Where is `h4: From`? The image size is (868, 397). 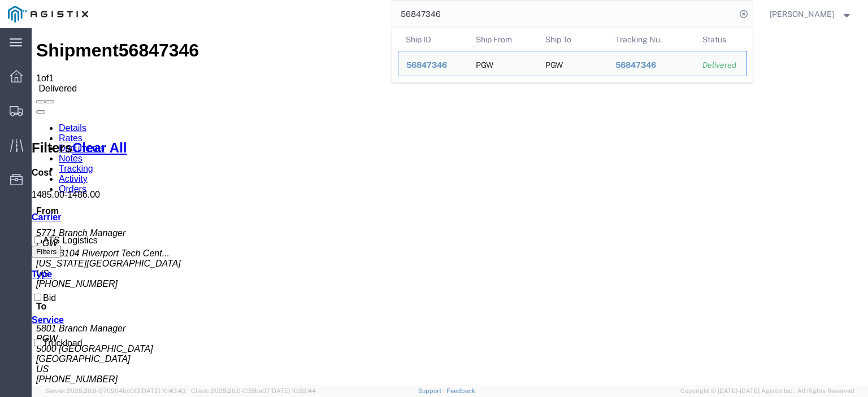
h4: From is located at coordinates (419, 183).